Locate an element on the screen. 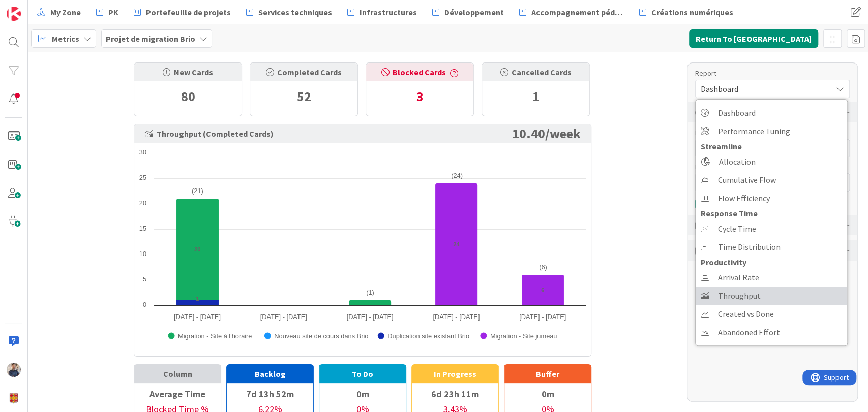  div: 7d 13h 52m is located at coordinates (270, 393).